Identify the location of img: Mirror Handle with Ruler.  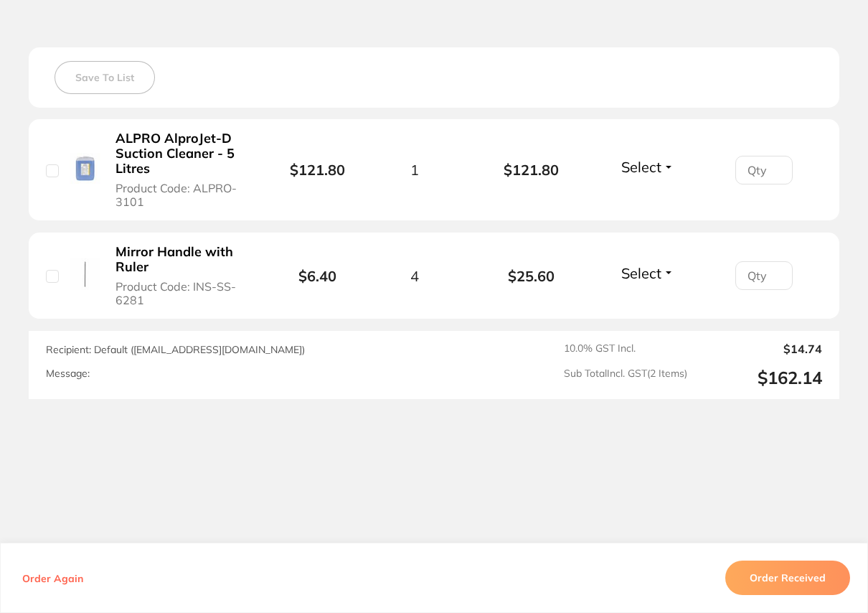
(84, 273).